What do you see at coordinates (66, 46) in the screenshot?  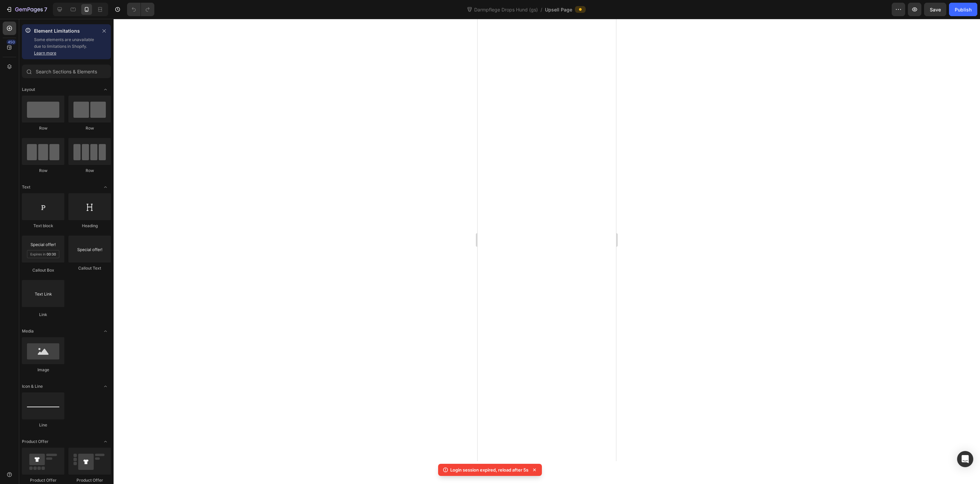 I see `p: Some elements are unavailable due to limitations in Shopify.` at bounding box center [66, 46].